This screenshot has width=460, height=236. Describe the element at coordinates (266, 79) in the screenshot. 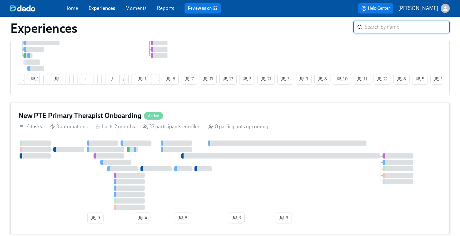

I see `span: 21` at that location.